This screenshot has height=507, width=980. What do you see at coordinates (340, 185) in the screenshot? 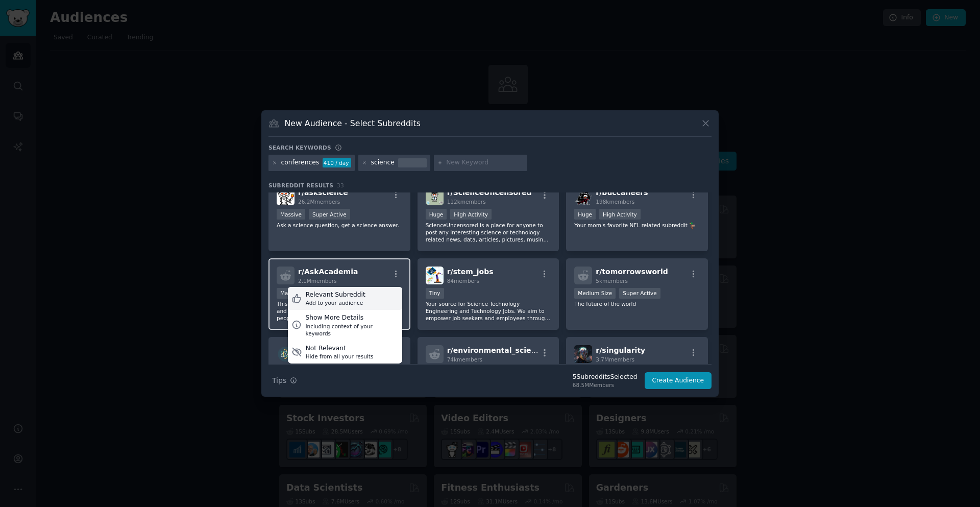
I see `span: 33` at bounding box center [340, 185].